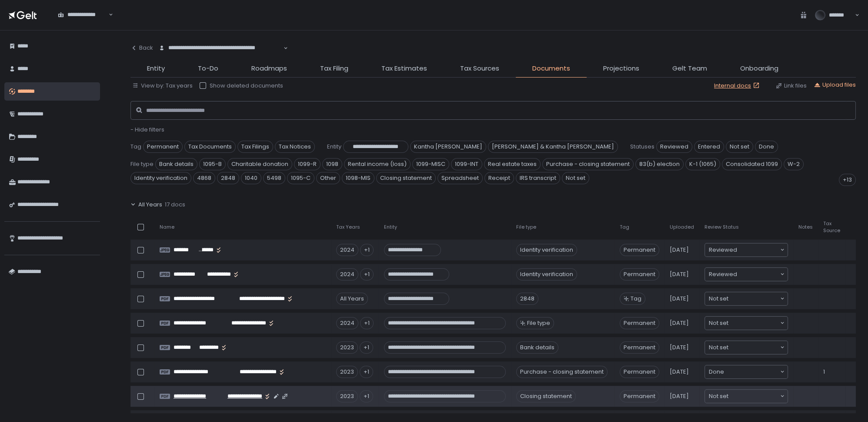  I want to click on button: - Hide filters, so click(147, 130).